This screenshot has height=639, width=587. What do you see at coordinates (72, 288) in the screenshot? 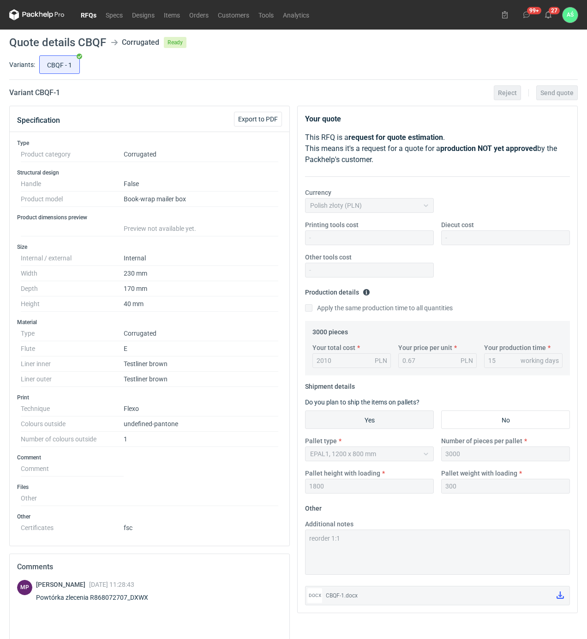
I see `dt: Depth` at bounding box center [72, 288].